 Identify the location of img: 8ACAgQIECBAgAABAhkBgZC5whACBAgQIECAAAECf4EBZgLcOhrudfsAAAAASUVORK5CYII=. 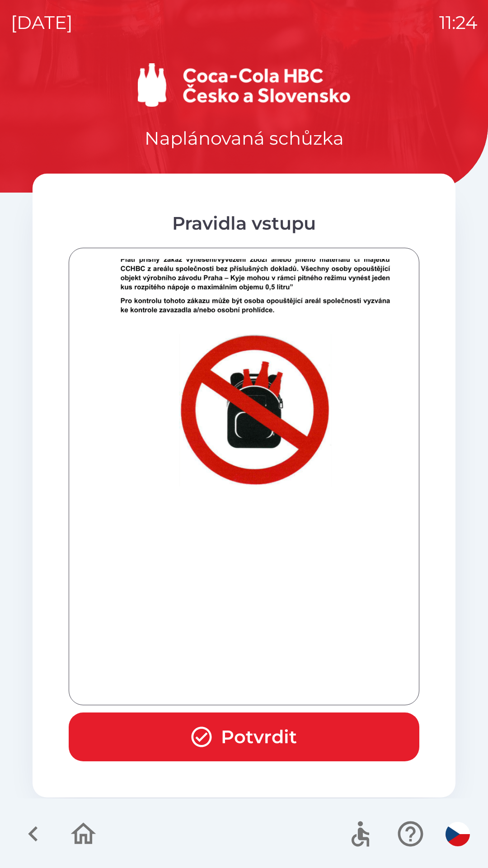
(255, 442).